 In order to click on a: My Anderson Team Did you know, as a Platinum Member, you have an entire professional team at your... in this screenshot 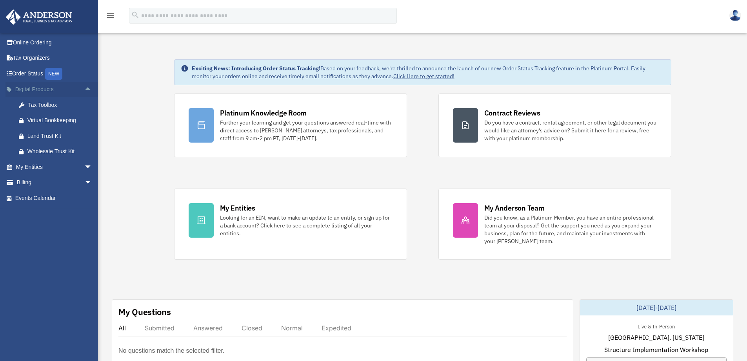, I will do `click(555, 224)`.